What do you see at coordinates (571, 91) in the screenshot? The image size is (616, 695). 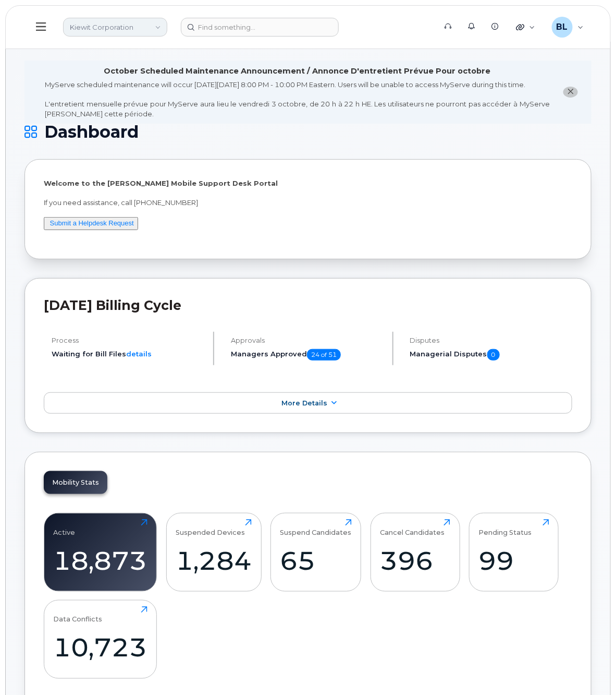 I see `button: close notification` at bounding box center [571, 91].